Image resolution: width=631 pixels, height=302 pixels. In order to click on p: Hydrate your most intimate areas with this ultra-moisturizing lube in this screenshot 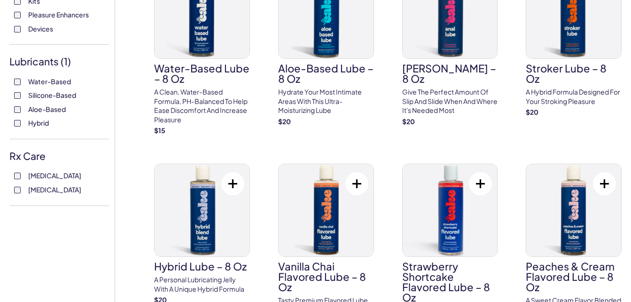, I will do `click(326, 101)`.